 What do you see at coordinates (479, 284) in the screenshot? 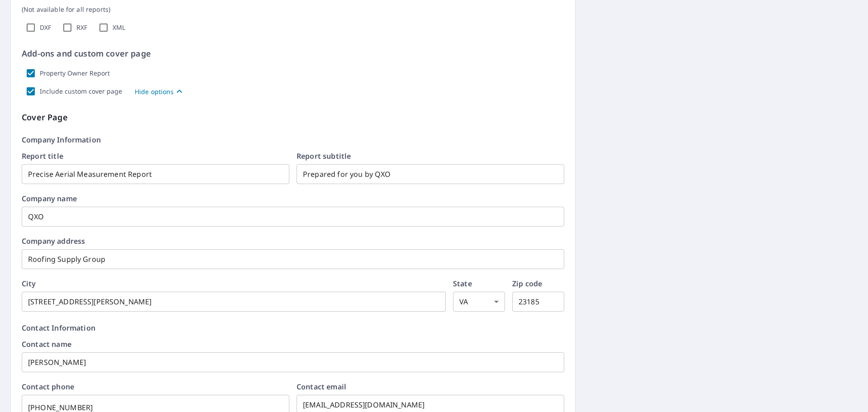
I see `label: State` at bounding box center [479, 284].